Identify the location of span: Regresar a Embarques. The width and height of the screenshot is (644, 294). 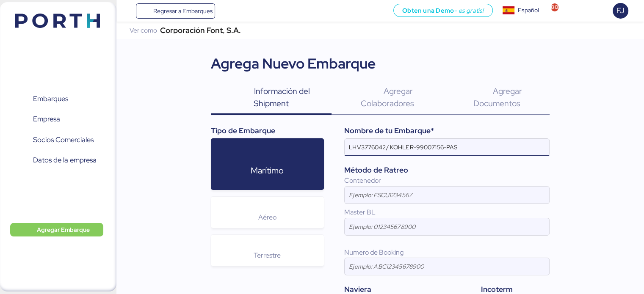
(182, 11).